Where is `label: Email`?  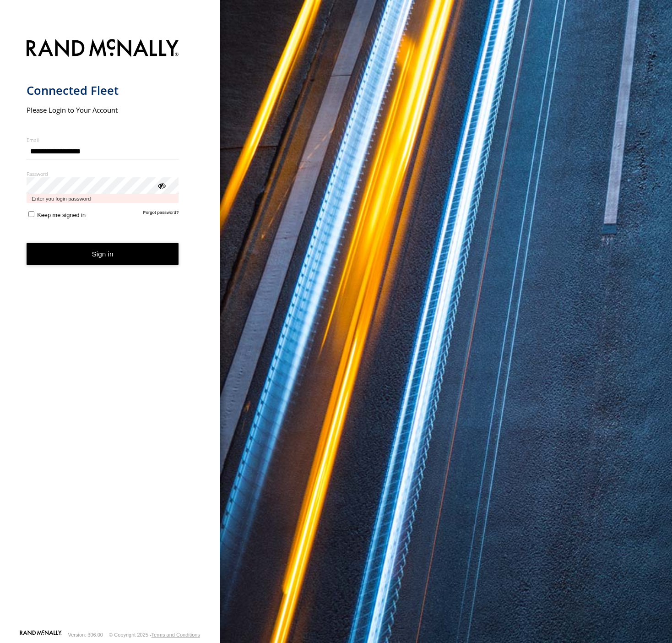 label: Email is located at coordinates (103, 140).